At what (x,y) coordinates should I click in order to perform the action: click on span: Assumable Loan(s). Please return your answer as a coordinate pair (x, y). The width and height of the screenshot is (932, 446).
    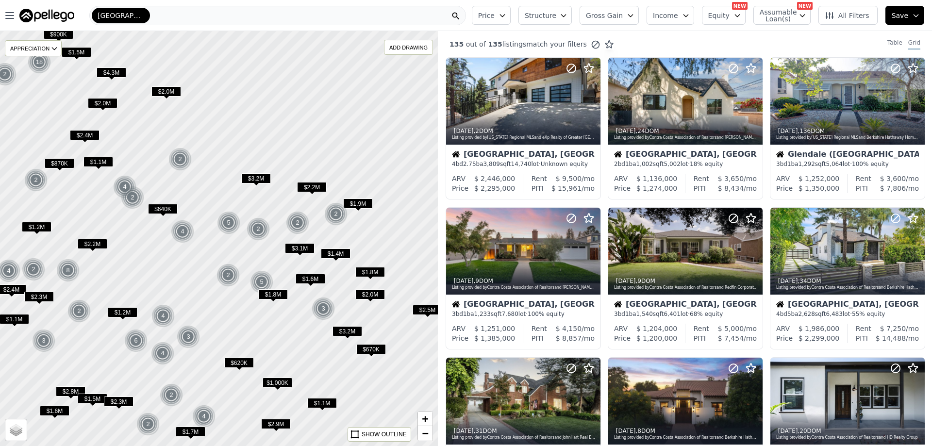
    Looking at the image, I should click on (775, 16).